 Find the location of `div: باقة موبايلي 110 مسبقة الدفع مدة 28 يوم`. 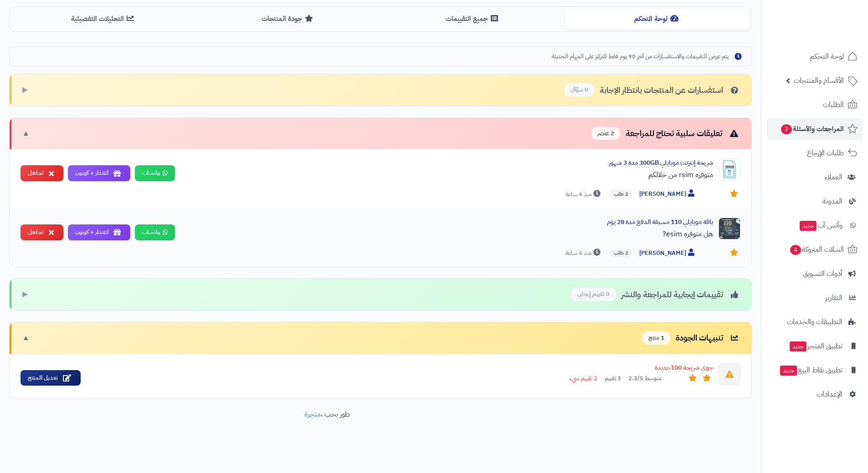

div: باقة موبايلي 110 مسبقة الدفع مدة 28 يوم is located at coordinates (447, 222).